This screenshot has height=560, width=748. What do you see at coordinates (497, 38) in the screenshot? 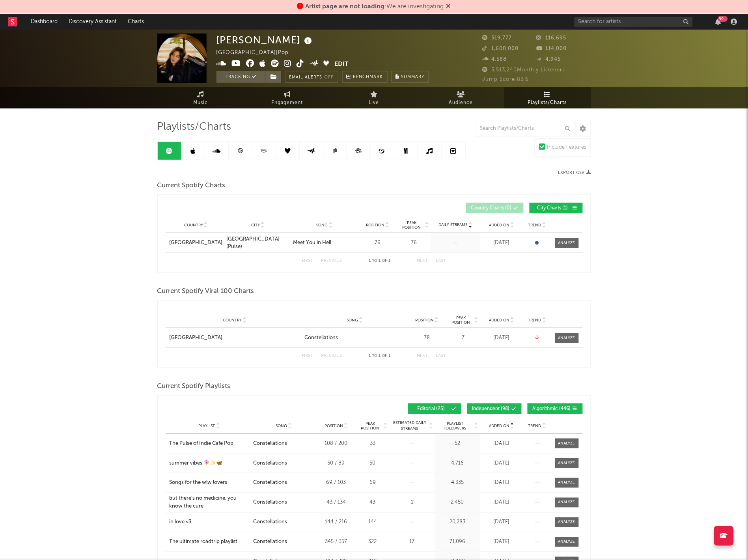
I see `span: 319,777` at bounding box center [497, 38].